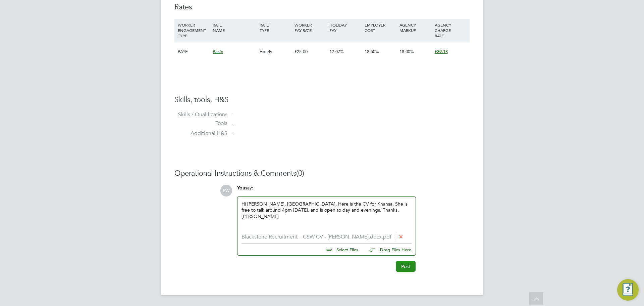  What do you see at coordinates (345, 28) in the screenshot?
I see `div: HOLIDAY PAY` at bounding box center [345, 28].